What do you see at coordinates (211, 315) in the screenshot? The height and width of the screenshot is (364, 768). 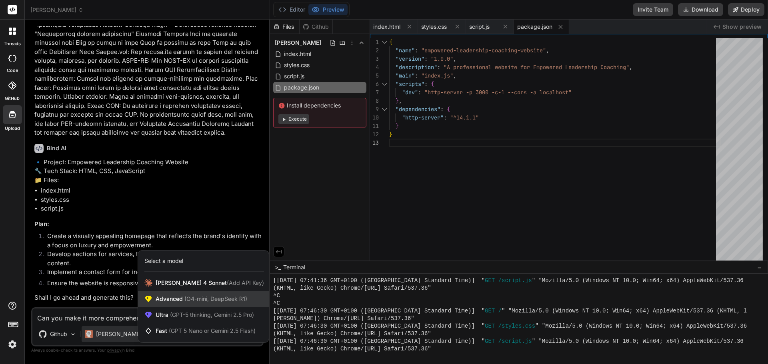 I see `span: (GPT-5 thinking, Gemini 2.5 Pro)` at bounding box center [211, 315].